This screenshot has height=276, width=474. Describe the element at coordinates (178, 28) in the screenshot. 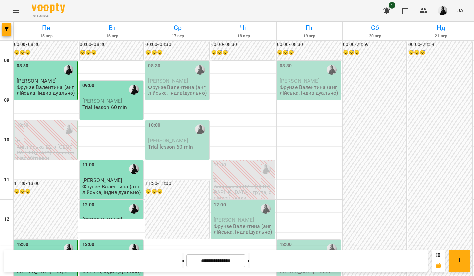

I see `h6: Ср` at that location.